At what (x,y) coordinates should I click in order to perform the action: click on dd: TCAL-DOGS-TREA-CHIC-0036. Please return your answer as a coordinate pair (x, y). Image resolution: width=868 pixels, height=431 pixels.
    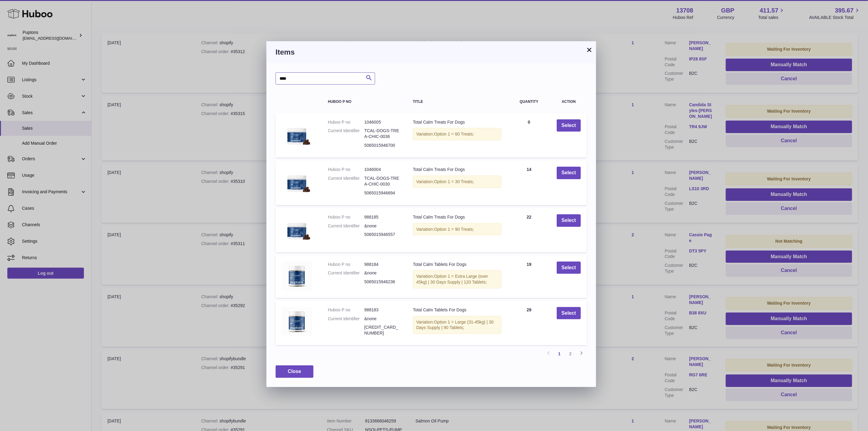
    Looking at the image, I should click on (382, 134).